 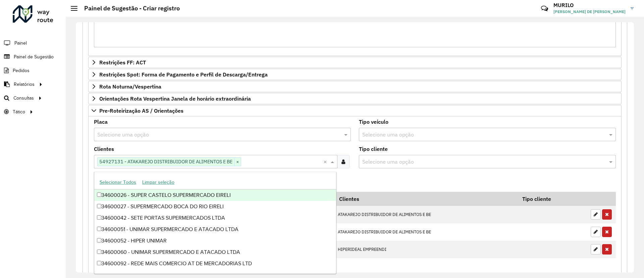 I want to click on span: Rota Noturna/Vespertina, so click(x=130, y=87).